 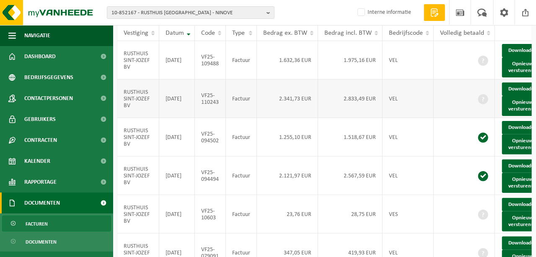 I want to click on span: Bedrag ex. BTW, so click(x=285, y=33).